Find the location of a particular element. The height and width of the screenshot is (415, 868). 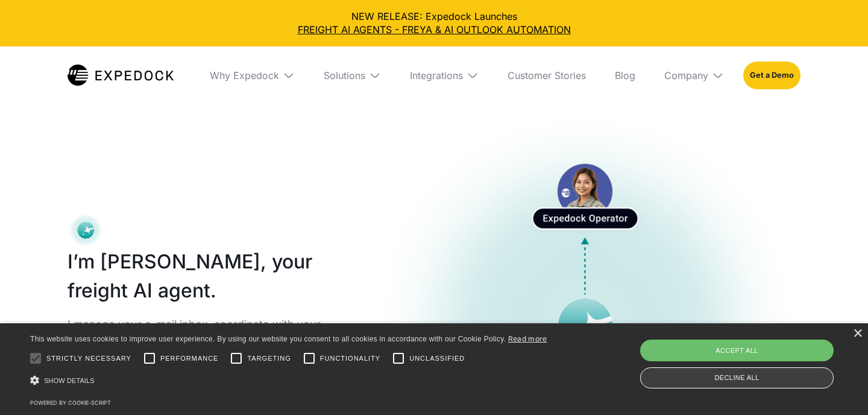

a: Customer Stories is located at coordinates (546, 76).